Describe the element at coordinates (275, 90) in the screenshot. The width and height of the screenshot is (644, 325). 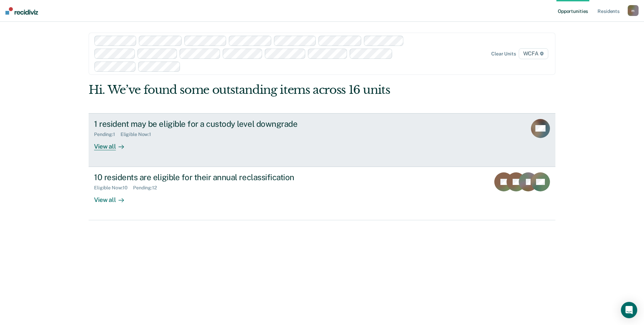
I see `div: Hi. We’ve found some outstanding items across 16 units` at that location.